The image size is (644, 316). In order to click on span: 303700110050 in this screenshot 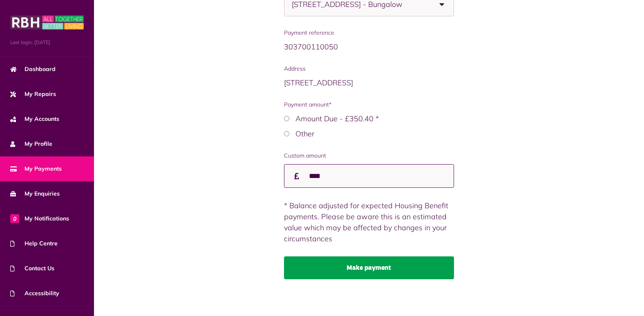, I will do `click(311, 47)`.